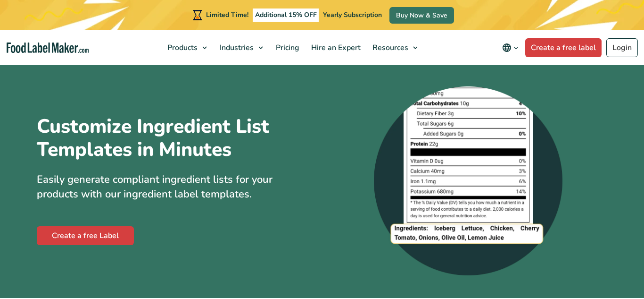 The image size is (644, 299). What do you see at coordinates (286, 48) in the screenshot?
I see `a: Pricing` at bounding box center [286, 48].